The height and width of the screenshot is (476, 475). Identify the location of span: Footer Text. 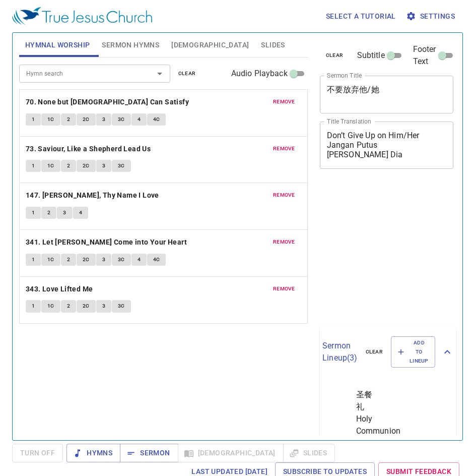
(425, 55).